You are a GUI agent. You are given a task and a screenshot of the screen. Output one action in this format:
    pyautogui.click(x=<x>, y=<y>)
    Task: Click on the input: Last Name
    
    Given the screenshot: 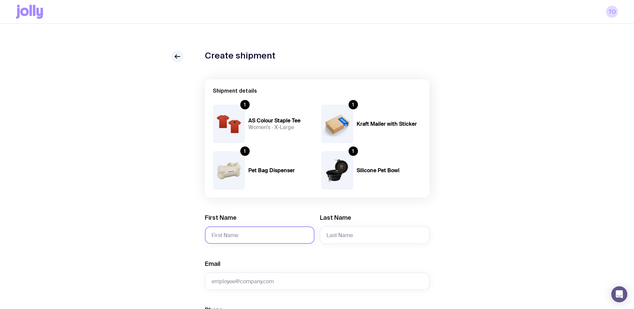 What is the action you would take?
    pyautogui.click(x=375, y=235)
    